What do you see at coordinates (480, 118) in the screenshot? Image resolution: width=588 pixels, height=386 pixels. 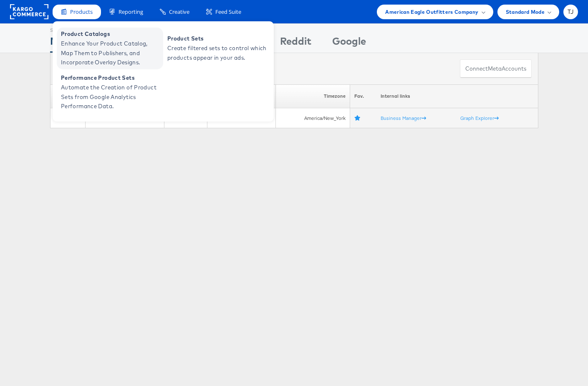 I see `a: Graph Explorer` at bounding box center [480, 118].